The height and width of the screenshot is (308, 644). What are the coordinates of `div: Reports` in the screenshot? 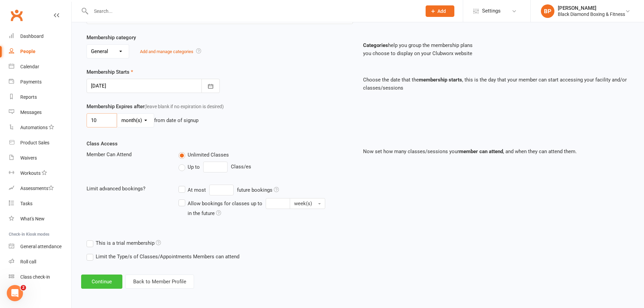 It's located at (28, 97).